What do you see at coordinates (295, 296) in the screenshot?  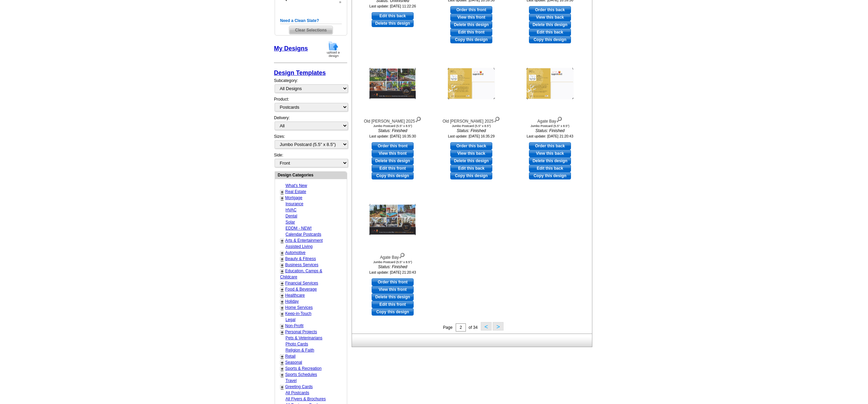 I see `a: Healthcare` at bounding box center [295, 296].